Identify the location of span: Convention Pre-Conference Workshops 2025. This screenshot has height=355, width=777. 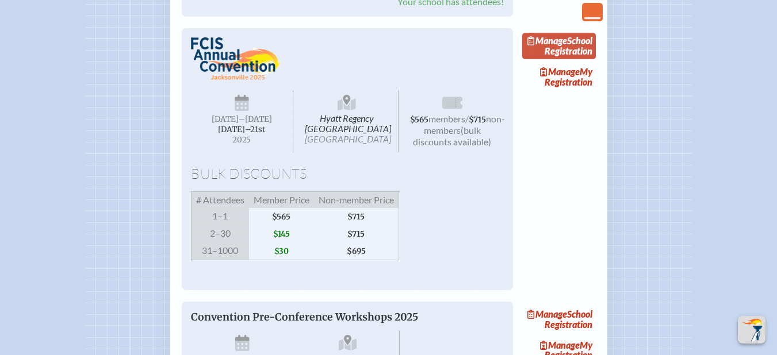
(304, 317).